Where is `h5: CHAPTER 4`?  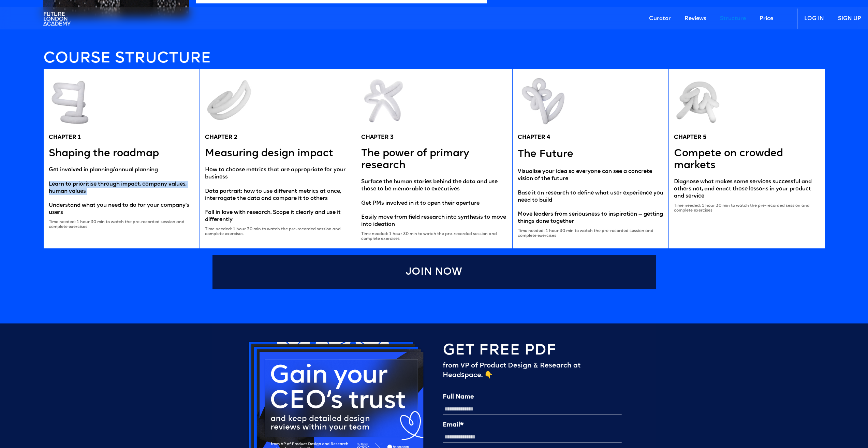 h5: CHAPTER 4 is located at coordinates (534, 137).